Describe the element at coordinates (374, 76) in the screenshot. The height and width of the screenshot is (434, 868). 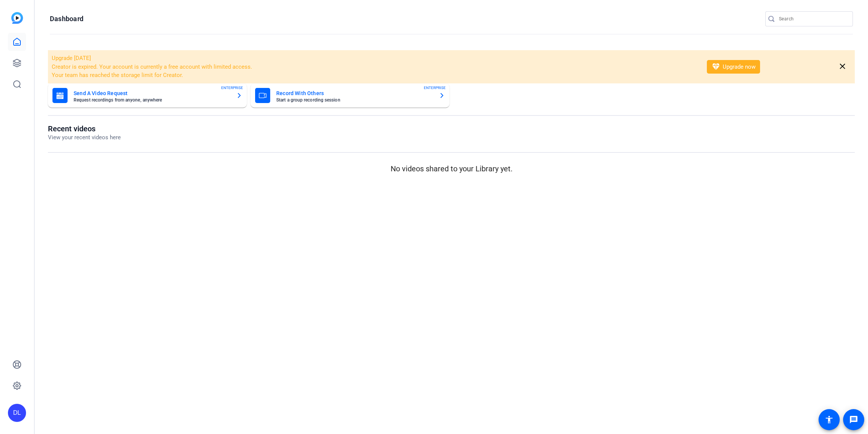
I see `li: Your team has reached the storage limit for Creator.` at that location.